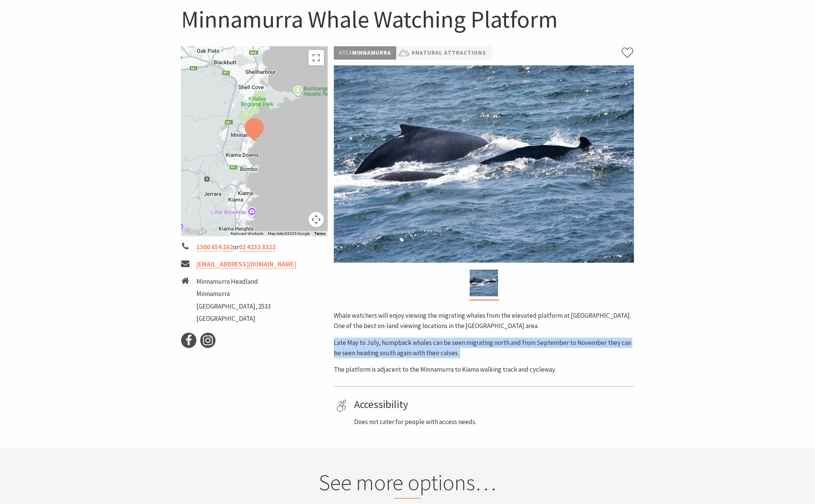 Image resolution: width=815 pixels, height=504 pixels. I want to click on p: Minnamurra, so click(365, 53).